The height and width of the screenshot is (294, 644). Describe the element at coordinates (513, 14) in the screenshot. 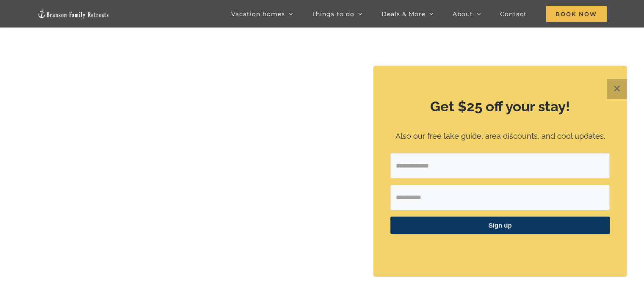

I see `span: Contact` at that location.